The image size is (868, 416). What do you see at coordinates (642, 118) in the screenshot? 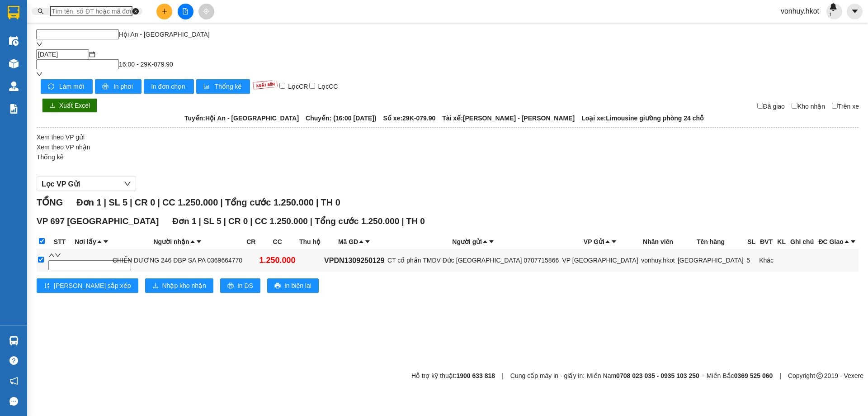
I see `span: Loại xe: Limousine giường phòng 24 chỗ` at bounding box center [642, 118].